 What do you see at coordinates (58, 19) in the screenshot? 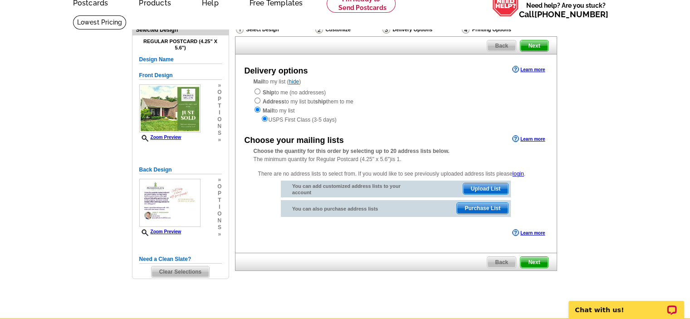
I see `p: Chat with us!` at bounding box center [58, 19].